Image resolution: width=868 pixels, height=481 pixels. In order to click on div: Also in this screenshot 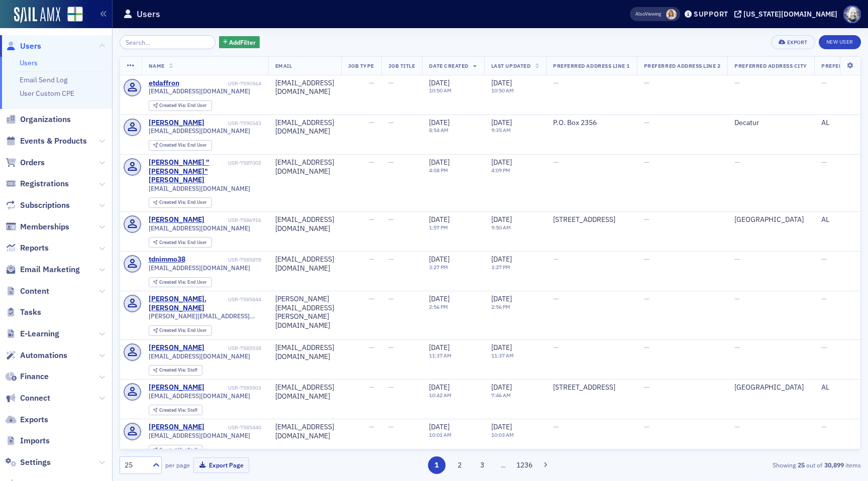, I will do `click(640, 14)`.